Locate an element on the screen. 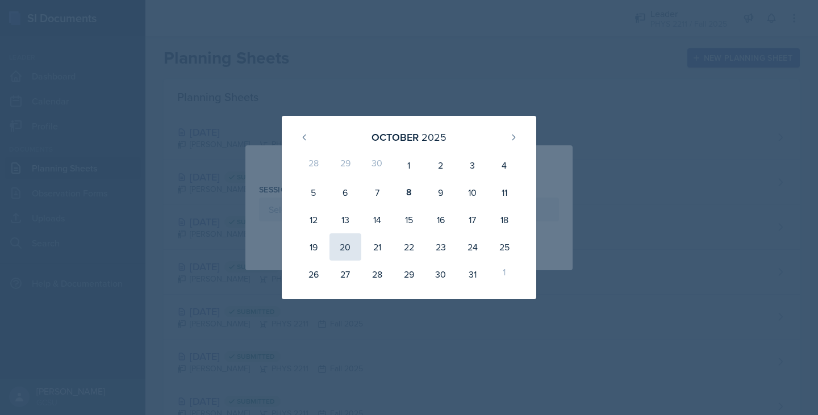 The image size is (818, 415). div: 6 is located at coordinates (345, 193).